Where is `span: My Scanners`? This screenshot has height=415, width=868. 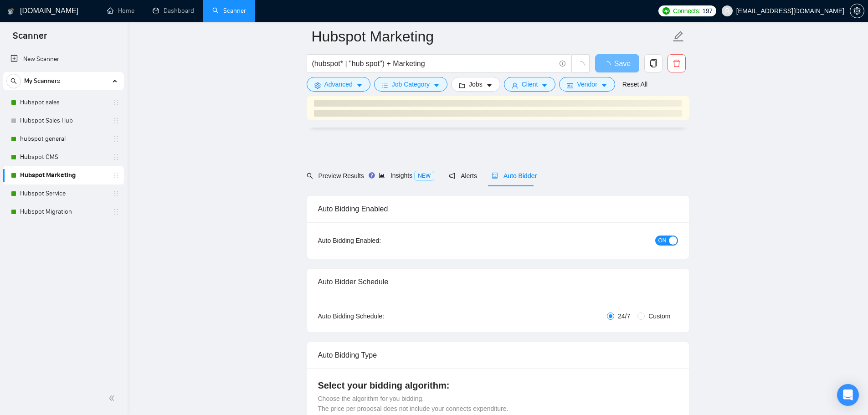
span: My Scanners is located at coordinates (42, 81).